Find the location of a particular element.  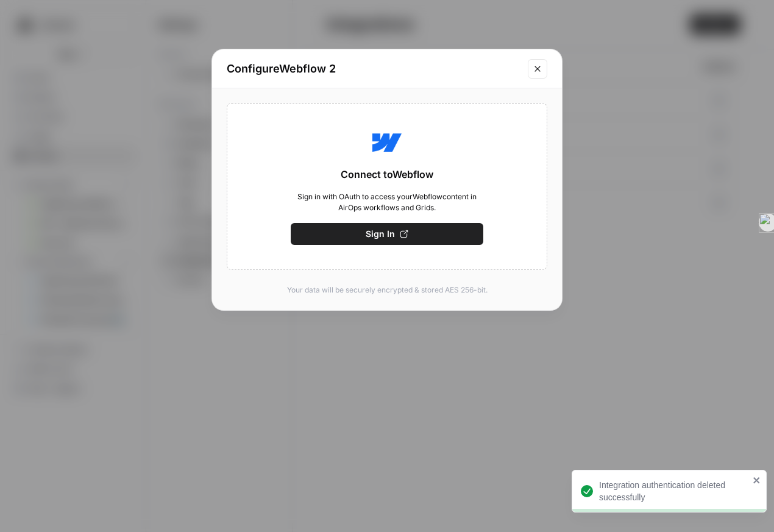

p: Your data will be securely encrypted & stored AES 256-bit. is located at coordinates (387, 290).